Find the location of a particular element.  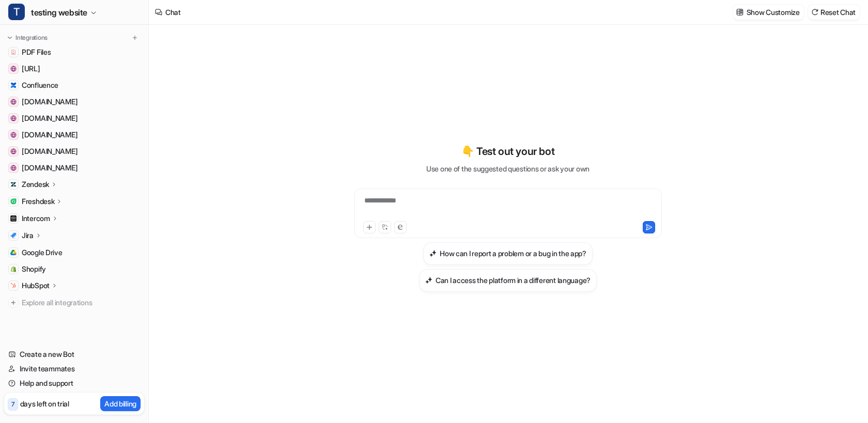

img: How can I report a problem or a bug in the app? is located at coordinates (433, 253).